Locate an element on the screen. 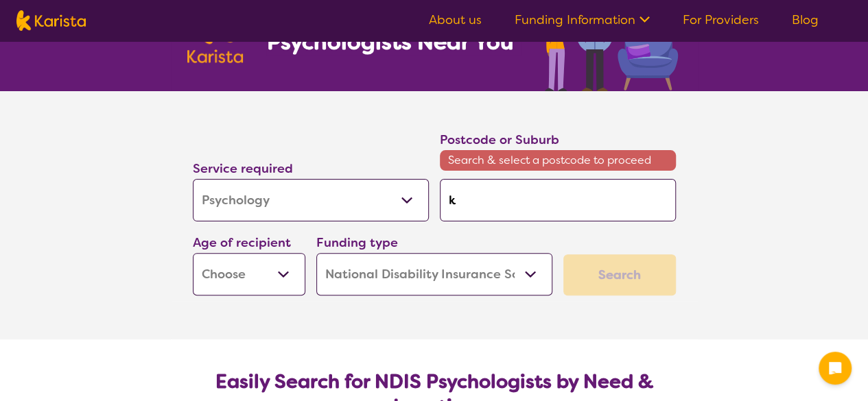 This screenshot has height=401, width=868. label: Service required is located at coordinates (243, 168).